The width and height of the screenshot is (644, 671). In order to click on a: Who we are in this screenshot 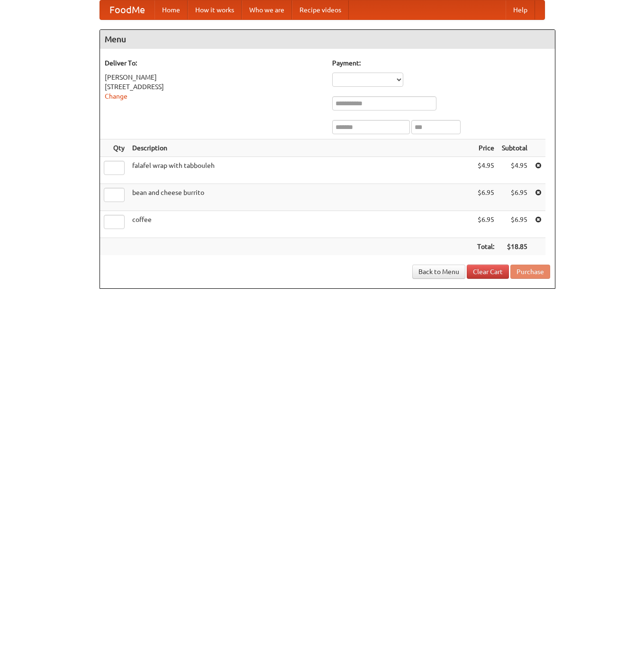, I will do `click(267, 10)`.